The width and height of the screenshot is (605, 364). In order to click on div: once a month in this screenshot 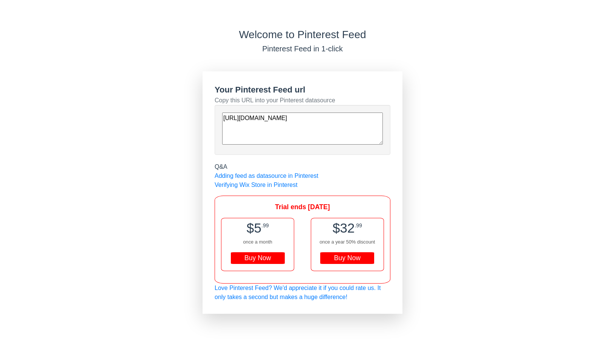, I will do `click(258, 242)`.